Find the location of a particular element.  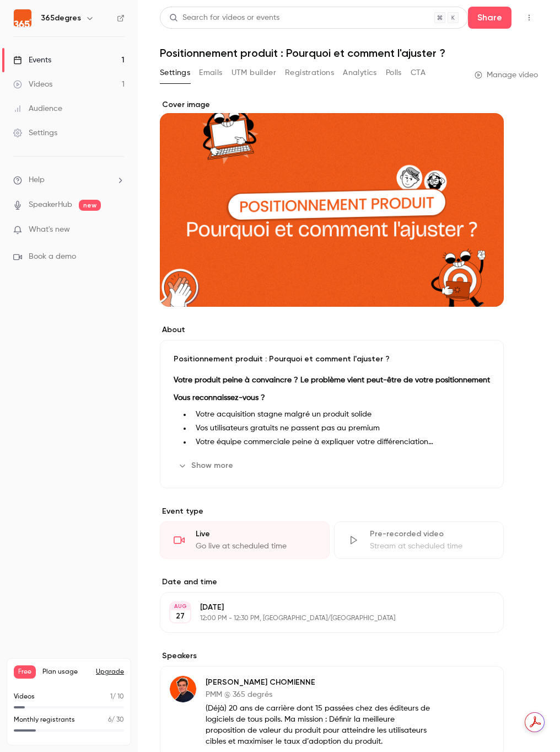

span: What's new is located at coordinates (49, 229).